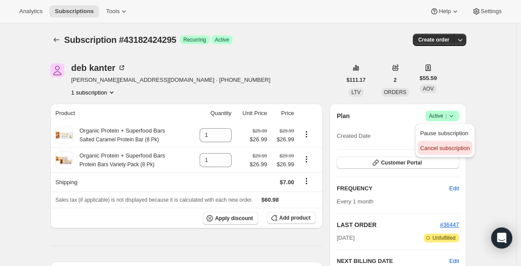 Image resolution: width=521 pixels, height=266 pixels. What do you see at coordinates (444, 238) in the screenshot?
I see `span: Unfulfilled` at bounding box center [444, 238].